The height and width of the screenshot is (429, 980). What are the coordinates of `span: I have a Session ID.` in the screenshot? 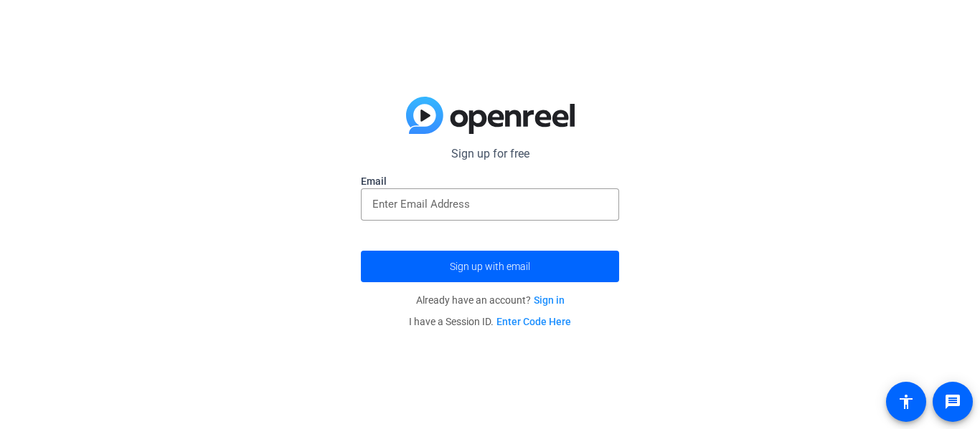 It's located at (490, 322).